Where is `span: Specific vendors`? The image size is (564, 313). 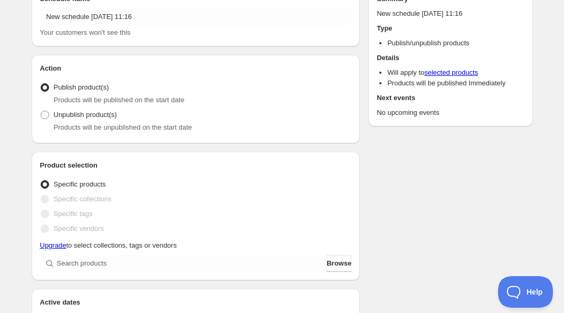 span: Specific vendors is located at coordinates (79, 228).